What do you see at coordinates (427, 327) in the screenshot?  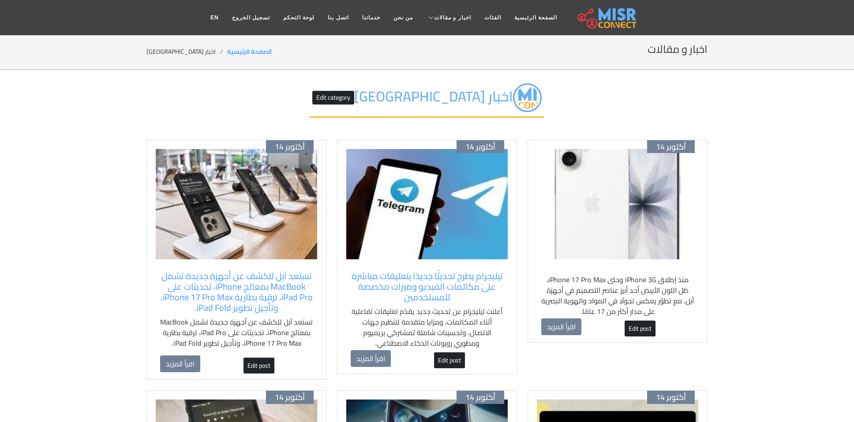 I see `p: أعلنت تيليجرام عن تحديث جديد يقدّم تعليقات تفاعلية أثناء المكالمات، ومزايا متقدمة لتنظيم جهات الا...` at bounding box center [427, 327].